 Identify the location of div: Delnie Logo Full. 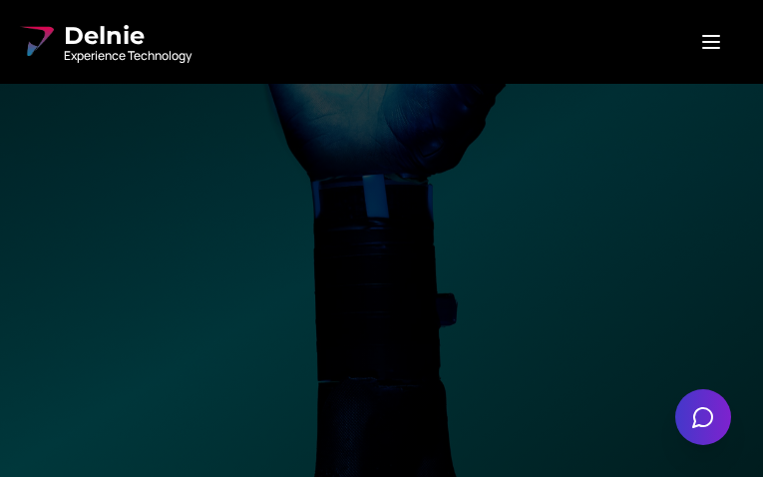
(104, 42).